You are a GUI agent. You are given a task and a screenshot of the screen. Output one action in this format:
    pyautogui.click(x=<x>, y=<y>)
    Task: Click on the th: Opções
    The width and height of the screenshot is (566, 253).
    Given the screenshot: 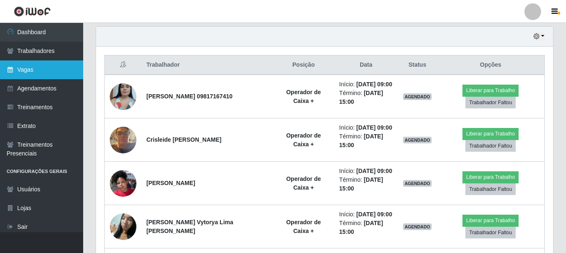 What is the action you would take?
    pyautogui.click(x=491, y=65)
    